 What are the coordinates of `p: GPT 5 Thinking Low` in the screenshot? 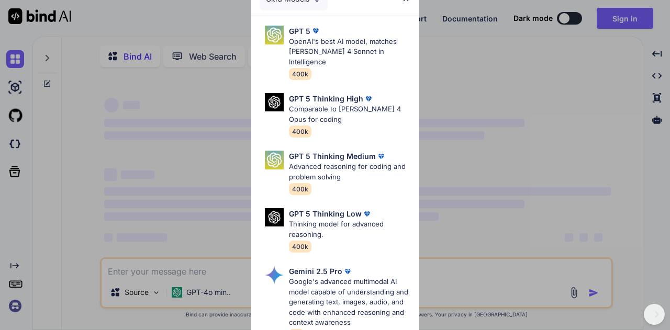 It's located at (325, 214).